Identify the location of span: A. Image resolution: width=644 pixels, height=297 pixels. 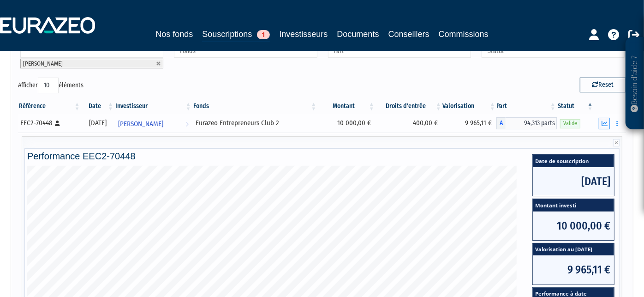
(501, 123).